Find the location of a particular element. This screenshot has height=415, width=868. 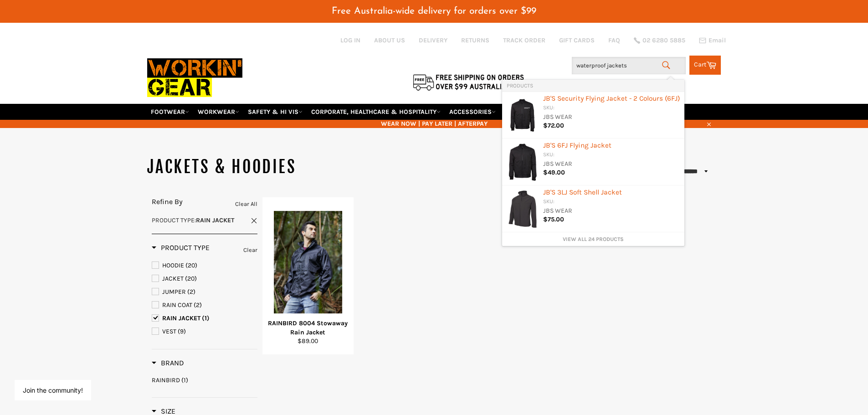

span: Brand is located at coordinates (167, 363).